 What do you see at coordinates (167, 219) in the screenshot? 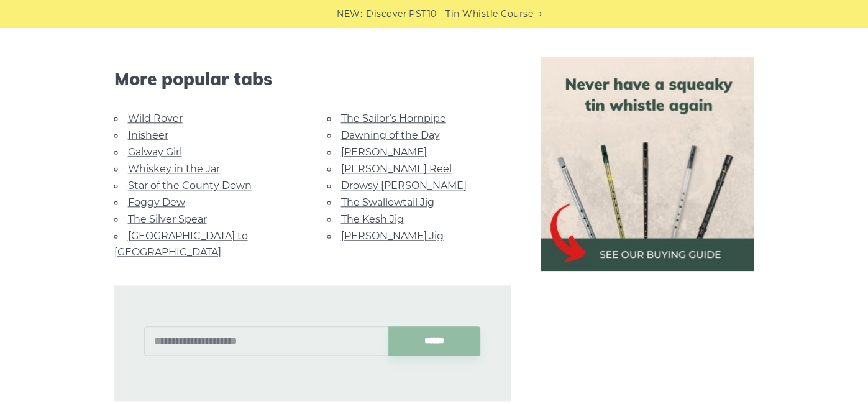
I see `a: The Silver Spear` at bounding box center [167, 219].